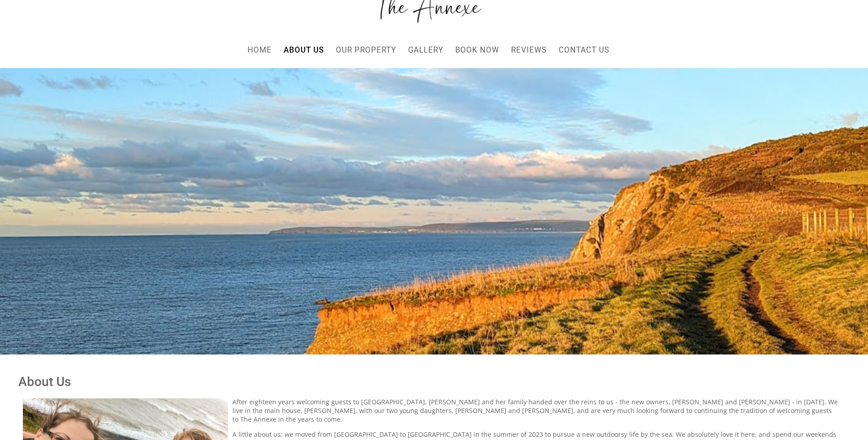 This screenshot has height=440, width=868. Describe the element at coordinates (259, 50) in the screenshot. I see `a: Home` at that location.